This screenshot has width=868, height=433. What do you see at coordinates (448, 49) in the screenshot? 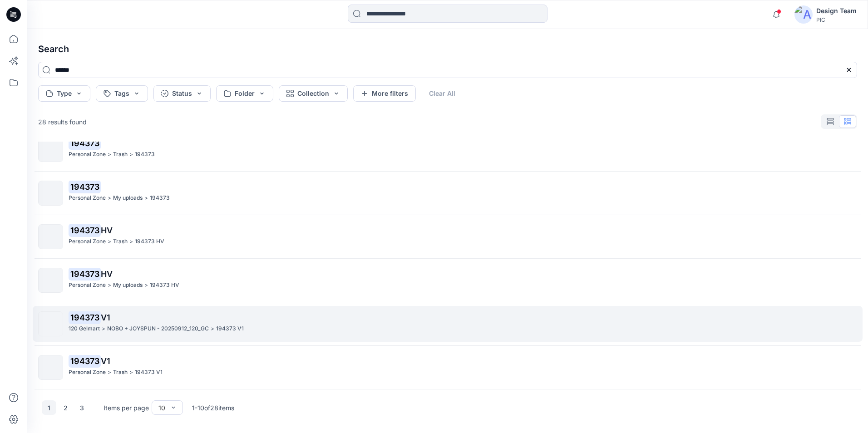
I see `h4: Search` at bounding box center [448, 49].